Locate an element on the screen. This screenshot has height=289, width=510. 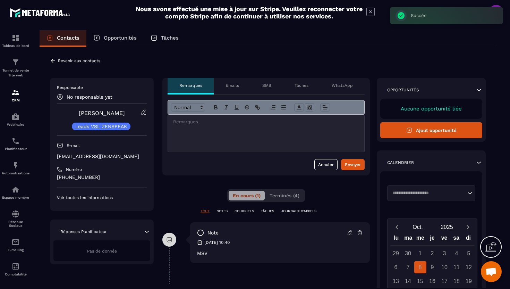
div: 7 is located at coordinates (408, 267).